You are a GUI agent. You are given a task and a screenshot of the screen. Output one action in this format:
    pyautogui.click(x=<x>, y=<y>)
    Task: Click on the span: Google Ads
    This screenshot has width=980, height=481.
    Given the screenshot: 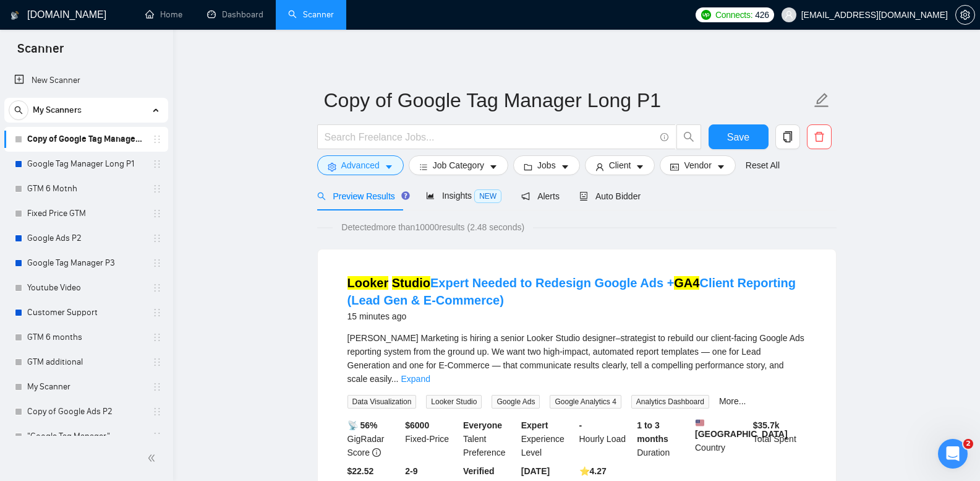 What is the action you would take?
    pyautogui.click(x=516, y=401)
    